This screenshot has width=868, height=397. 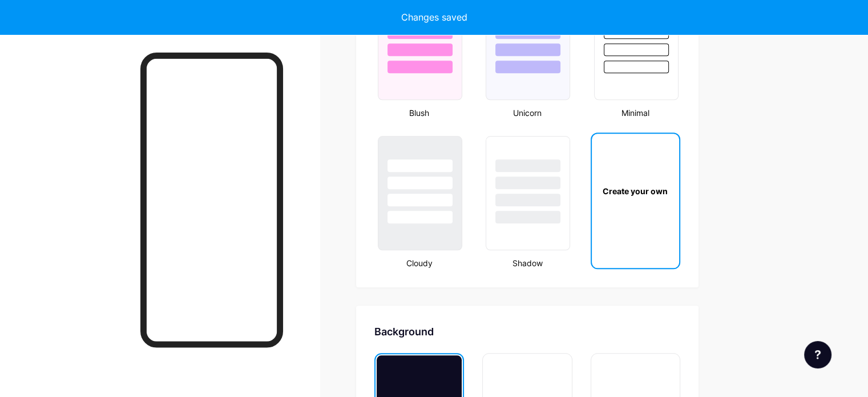 I want to click on div: Background, so click(x=528, y=331).